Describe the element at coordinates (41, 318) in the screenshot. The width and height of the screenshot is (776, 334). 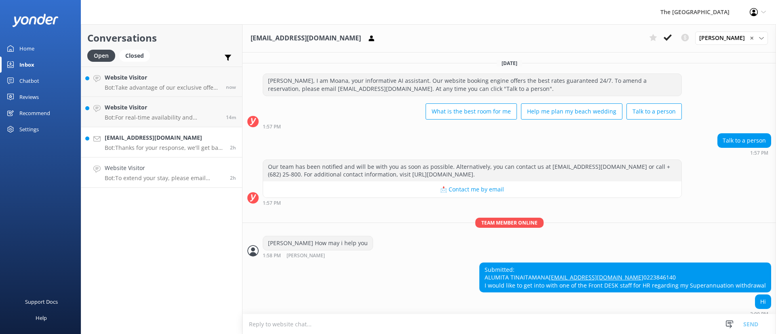
I see `div: Help` at that location.